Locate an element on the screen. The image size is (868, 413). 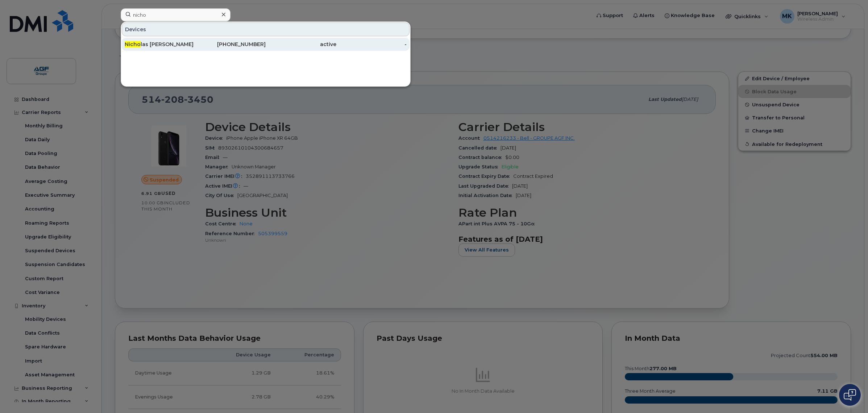
input: Find something... is located at coordinates (176, 15).